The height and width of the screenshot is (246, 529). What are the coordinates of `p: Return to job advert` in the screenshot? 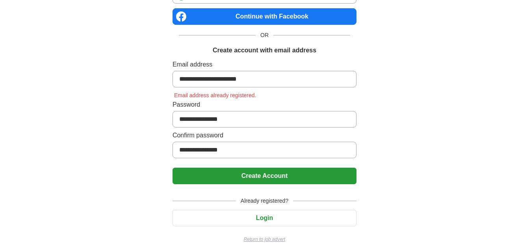 It's located at (264, 240).